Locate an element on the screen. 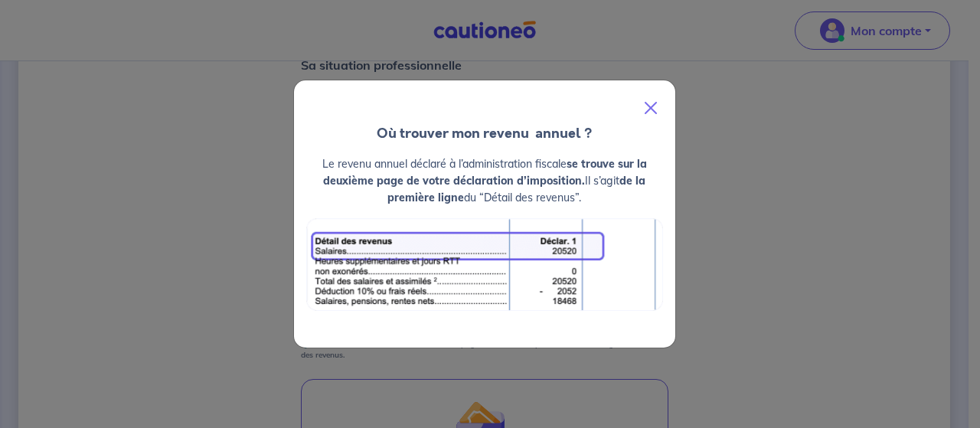 The height and width of the screenshot is (428, 980). button: Close is located at coordinates (651, 108).